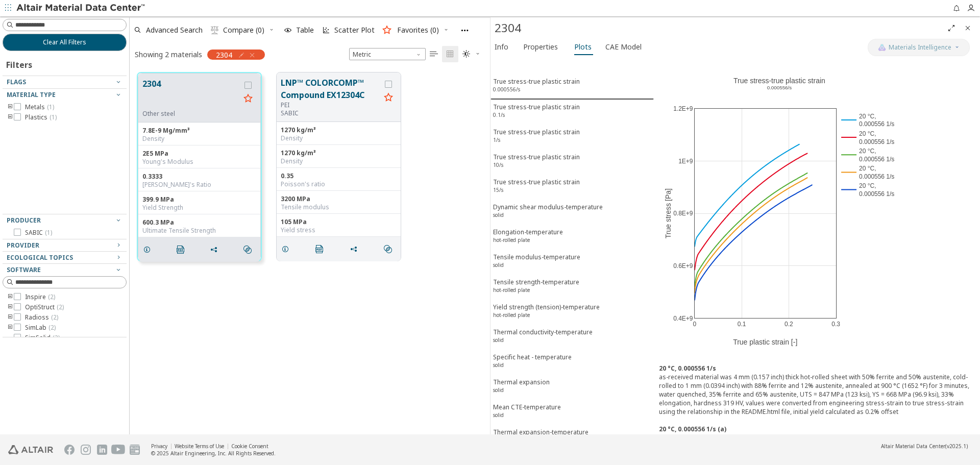  What do you see at coordinates (174, 30) in the screenshot?
I see `span: Advanced Search` at bounding box center [174, 30].